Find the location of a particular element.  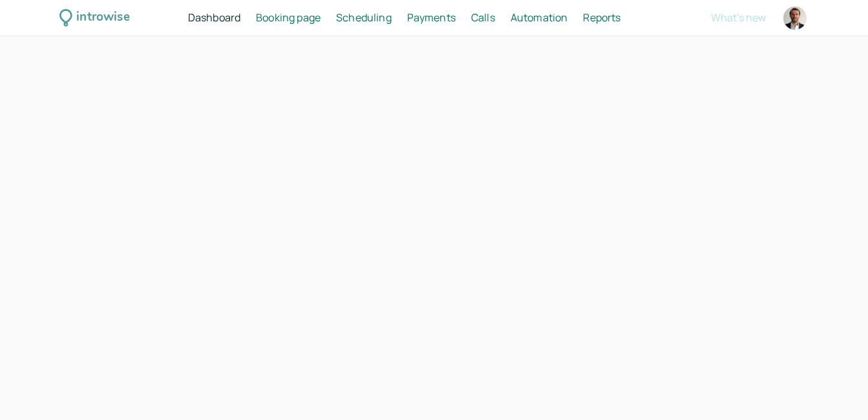

span: Scheduling is located at coordinates (364, 17).